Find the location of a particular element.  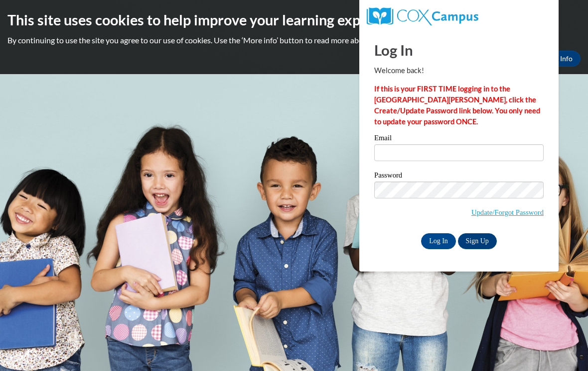

a: Sign Up is located at coordinates (477, 241).